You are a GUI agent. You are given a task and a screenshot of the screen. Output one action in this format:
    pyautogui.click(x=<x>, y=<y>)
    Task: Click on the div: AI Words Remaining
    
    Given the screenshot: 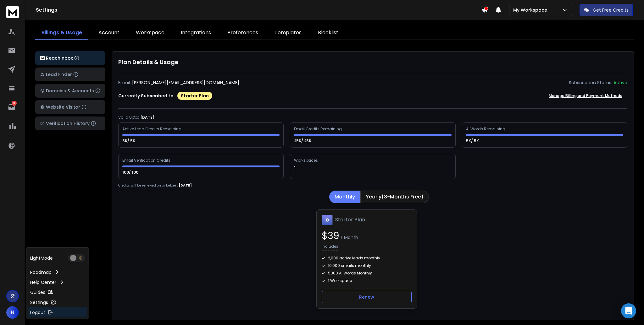 What is the action you would take?
    pyautogui.click(x=486, y=129)
    